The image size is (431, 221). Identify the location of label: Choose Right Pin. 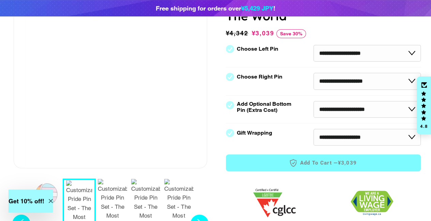
(260, 77).